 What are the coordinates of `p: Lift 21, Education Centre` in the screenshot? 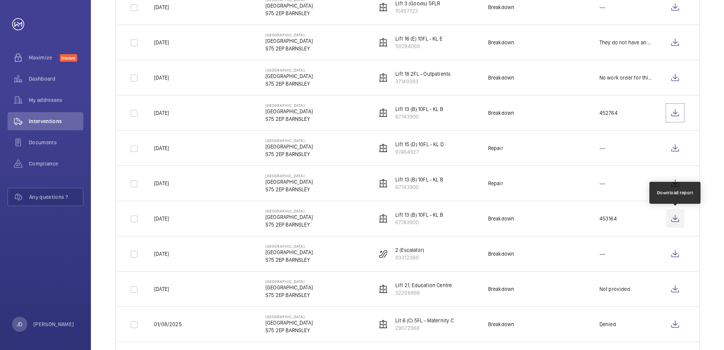 It's located at (424, 285).